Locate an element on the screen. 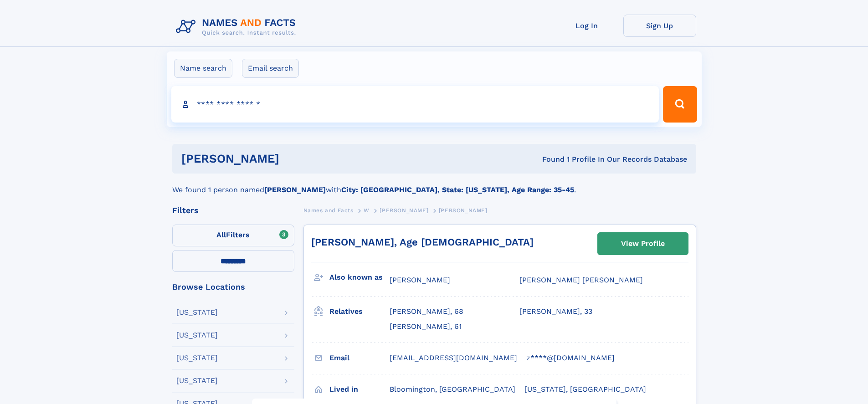  label: Name search is located at coordinates (203, 68).